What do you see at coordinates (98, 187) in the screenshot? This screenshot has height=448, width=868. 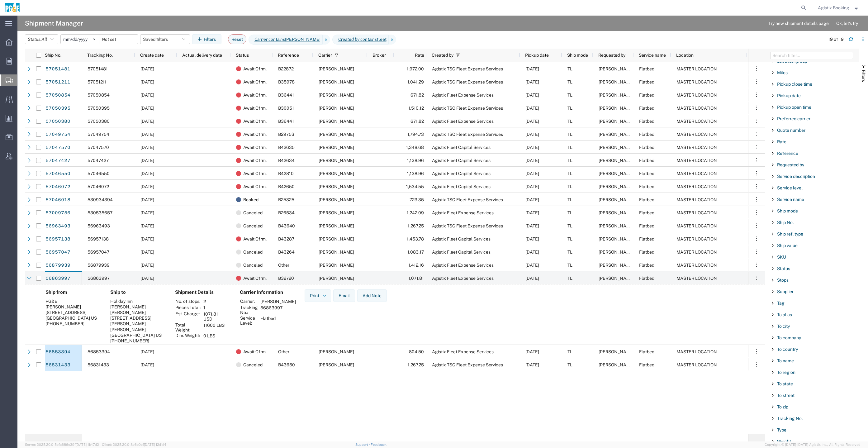 I see `span: 57046072` at bounding box center [98, 187].